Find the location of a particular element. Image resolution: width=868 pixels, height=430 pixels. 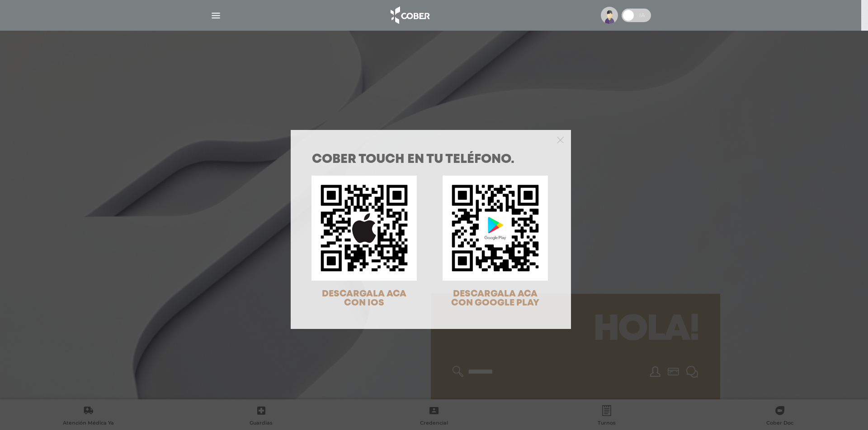

span: DESCARGALA ACA CON IOS is located at coordinates (364, 298).